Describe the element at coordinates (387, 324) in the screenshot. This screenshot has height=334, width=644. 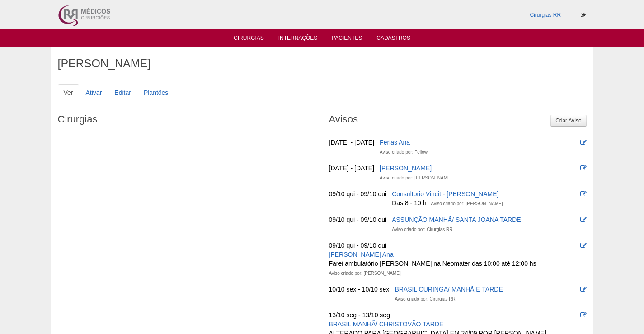
I see `a: BRASIL MANHÃ/ CHRISTOVÃO TARDE` at that location.